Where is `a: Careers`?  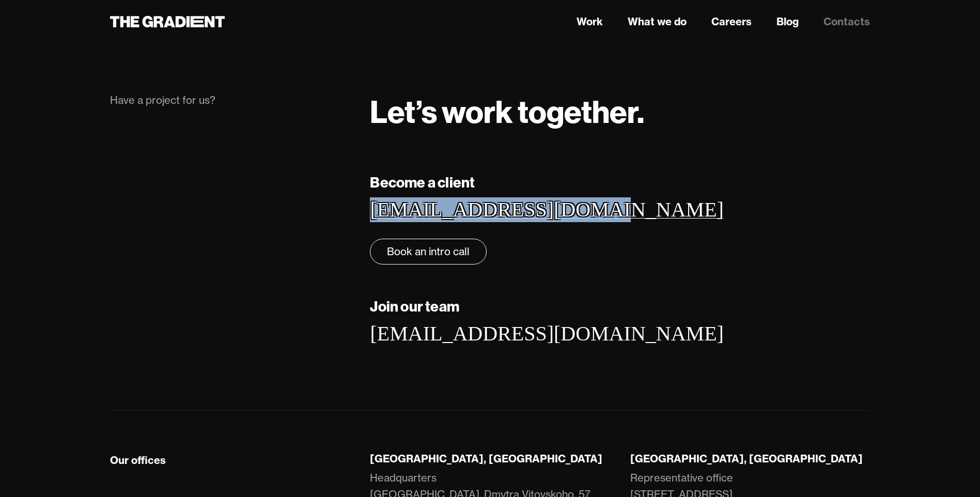 a: Careers is located at coordinates (732, 21).